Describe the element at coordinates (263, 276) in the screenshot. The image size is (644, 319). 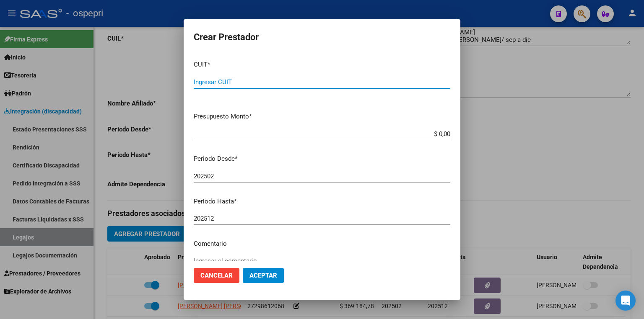
I see `span: Aceptar` at that location.